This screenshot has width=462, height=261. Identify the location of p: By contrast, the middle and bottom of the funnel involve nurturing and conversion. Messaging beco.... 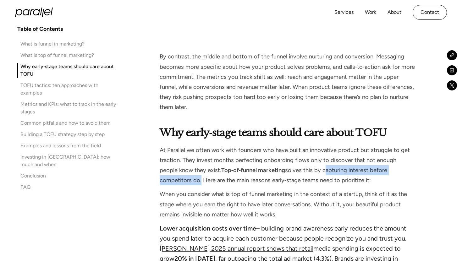
(288, 82).